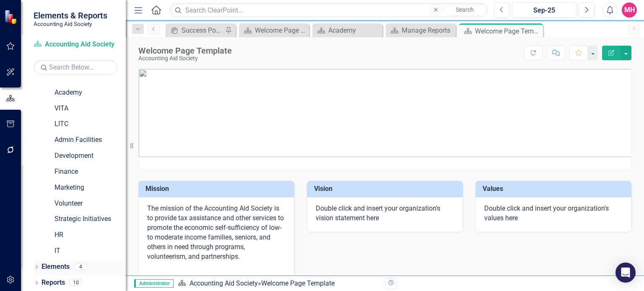 This screenshot has height=291, width=644. Describe the element at coordinates (202, 30) in the screenshot. I see `div: Success Portal` at that location.